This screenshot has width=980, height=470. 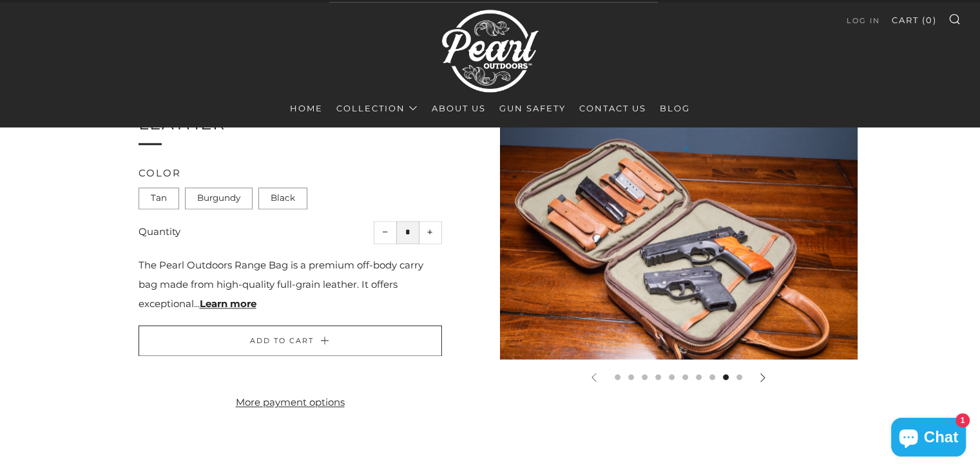 I want to click on h2: Color, so click(x=290, y=173).